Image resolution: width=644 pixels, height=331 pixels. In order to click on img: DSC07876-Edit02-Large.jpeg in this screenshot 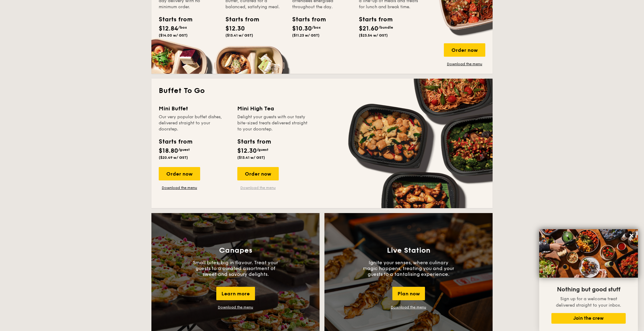, I will do `click(589, 253)`.